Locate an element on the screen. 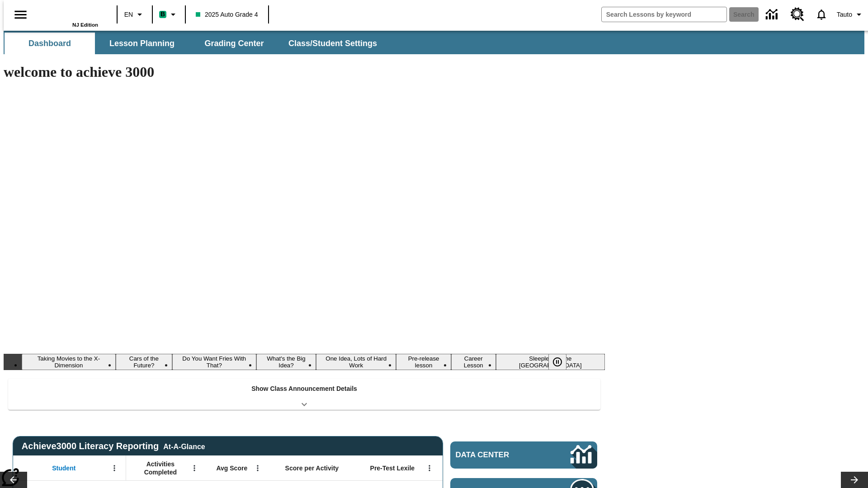 This screenshot has width=868, height=488. button: Boost Class color is mint green. Change class color is located at coordinates (169, 14).